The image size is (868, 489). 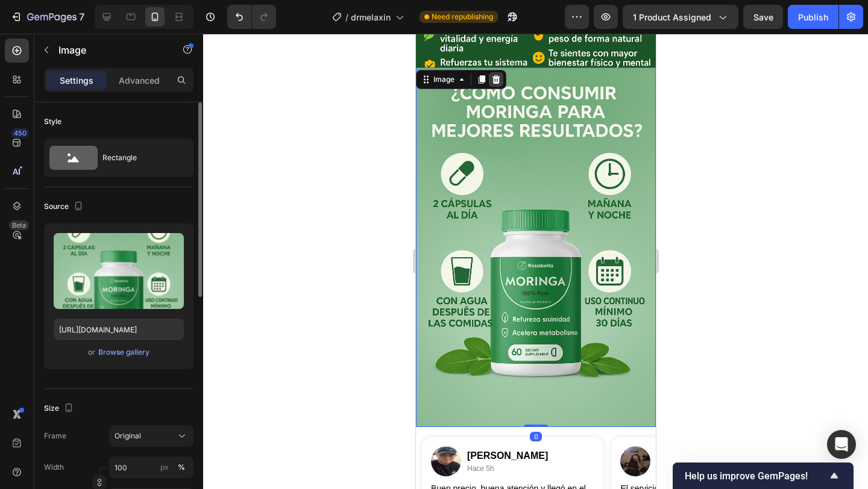 I want to click on span: Save, so click(x=763, y=17).